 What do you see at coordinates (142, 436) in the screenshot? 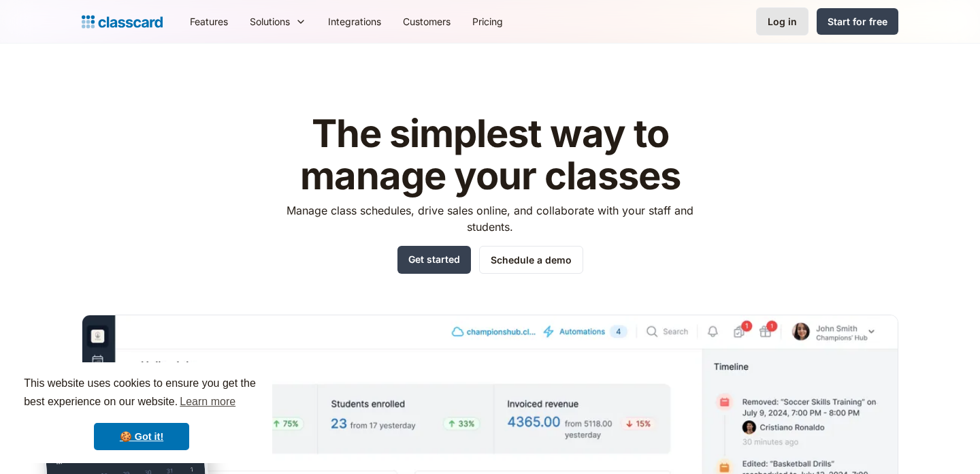
I see `a: dismiss cookie message` at bounding box center [142, 436].